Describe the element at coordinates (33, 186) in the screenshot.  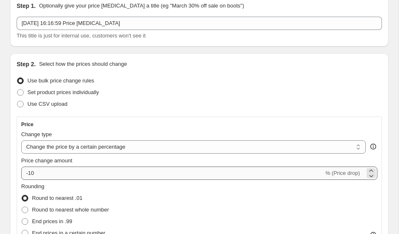
I see `span: Rounding` at that location.